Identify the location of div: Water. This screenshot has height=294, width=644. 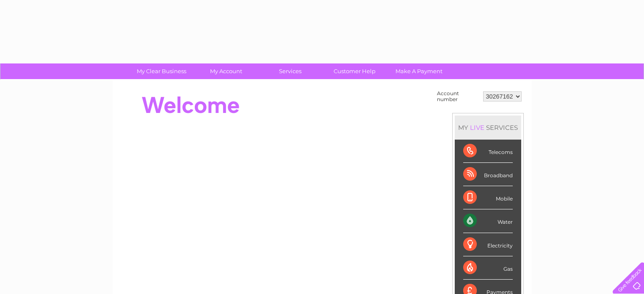
(487, 221).